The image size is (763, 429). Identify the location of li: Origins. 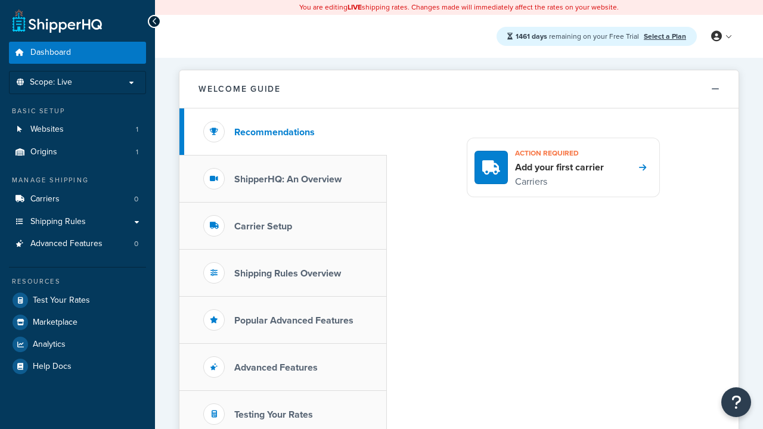
(77, 152).